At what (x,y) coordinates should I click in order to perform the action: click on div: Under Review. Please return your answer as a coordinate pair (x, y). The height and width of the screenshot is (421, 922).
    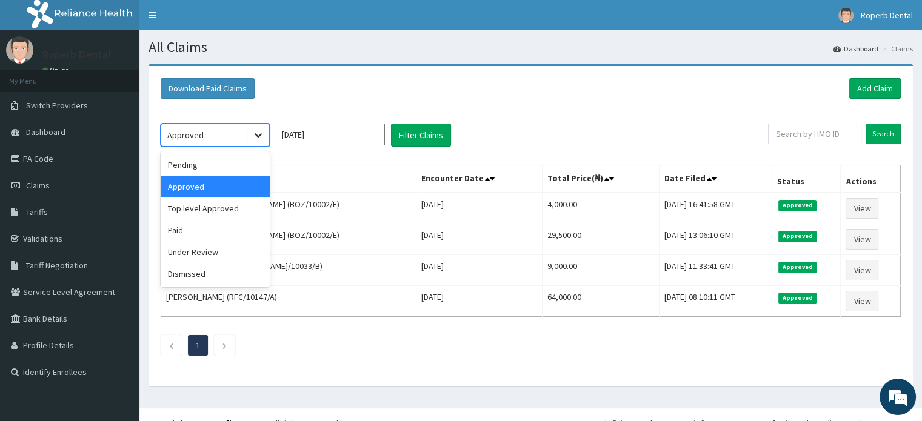
    Looking at the image, I should click on (215, 252).